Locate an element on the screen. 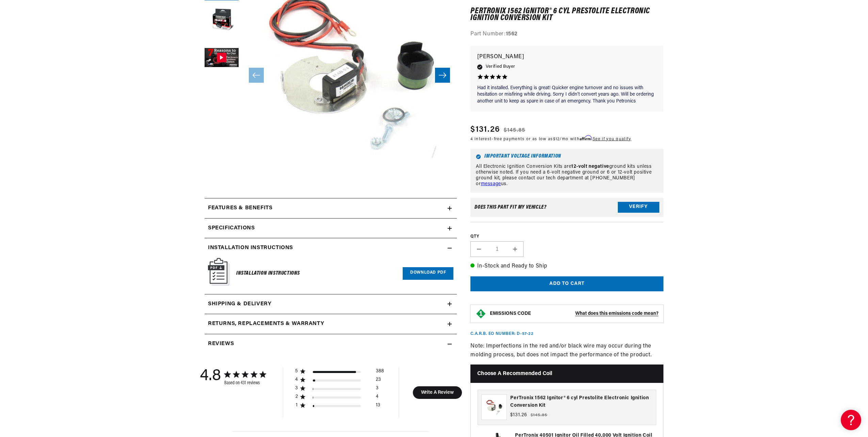 The width and height of the screenshot is (868, 437). span: $12 is located at coordinates (556, 139).